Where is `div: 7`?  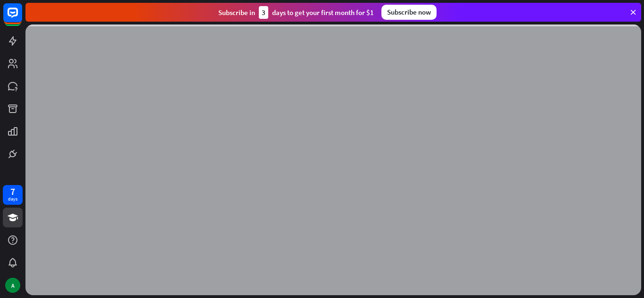 div: 7 is located at coordinates (13, 192).